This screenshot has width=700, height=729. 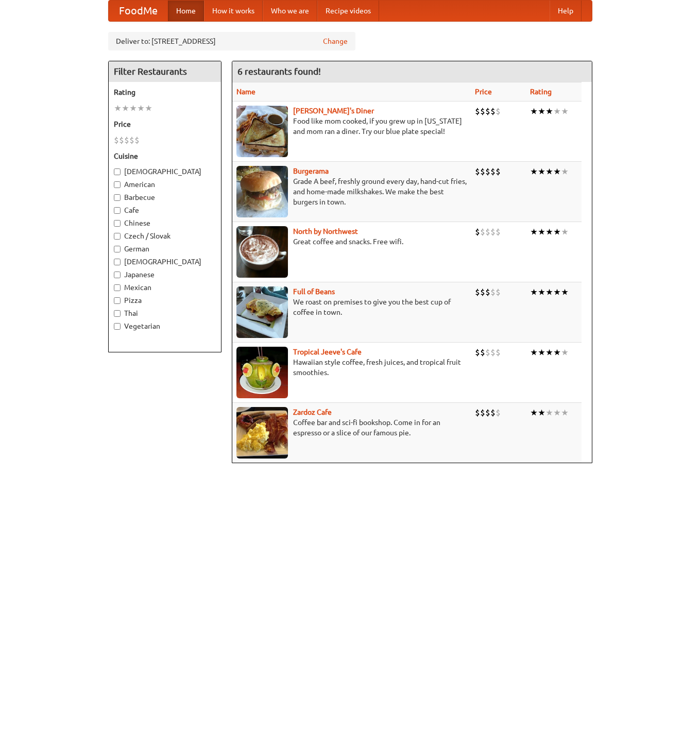 I want to click on b: Zardoz Cafe, so click(x=312, y=412).